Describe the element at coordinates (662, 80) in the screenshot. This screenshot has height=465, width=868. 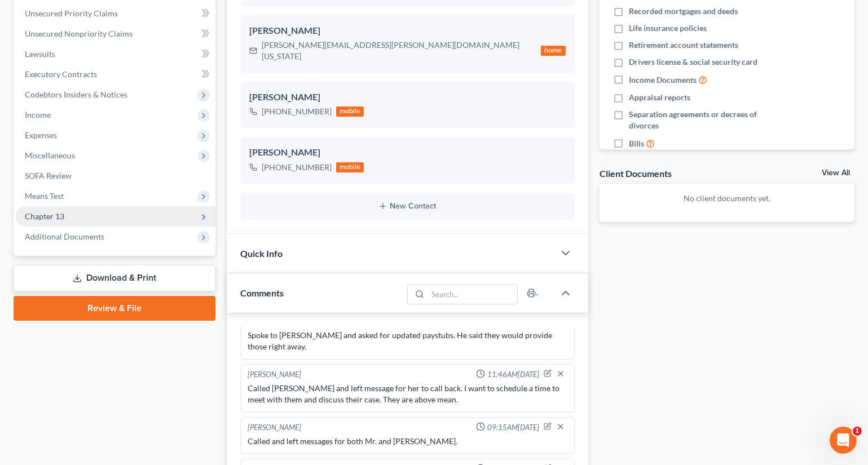
I see `span: Income Documents` at that location.